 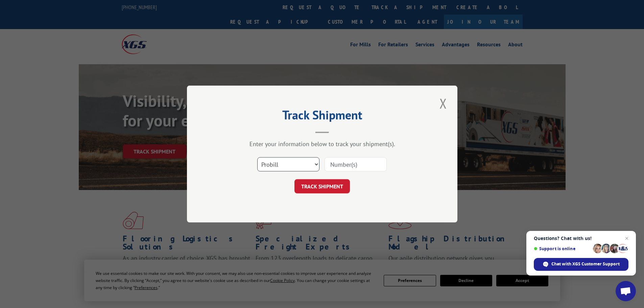 I want to click on button: Close modal, so click(x=443, y=103).